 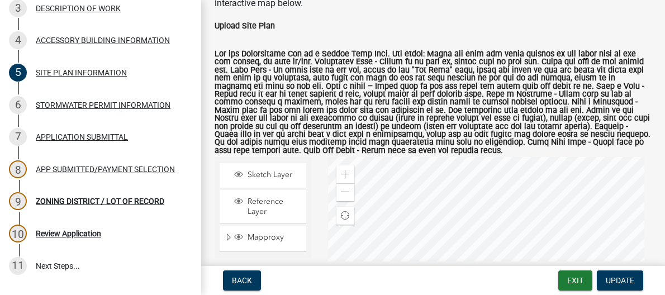 What do you see at coordinates (18, 105) in the screenshot?
I see `div: 6` at bounding box center [18, 105].